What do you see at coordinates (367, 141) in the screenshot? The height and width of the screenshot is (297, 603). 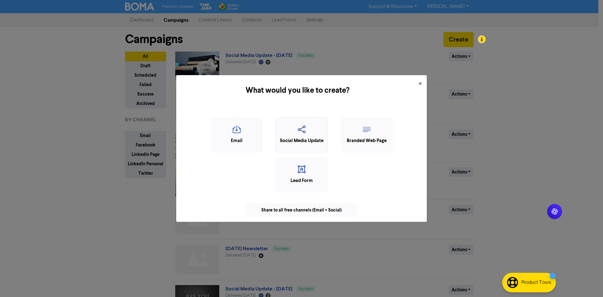 I see `div: Branded Web Page` at bounding box center [367, 141].